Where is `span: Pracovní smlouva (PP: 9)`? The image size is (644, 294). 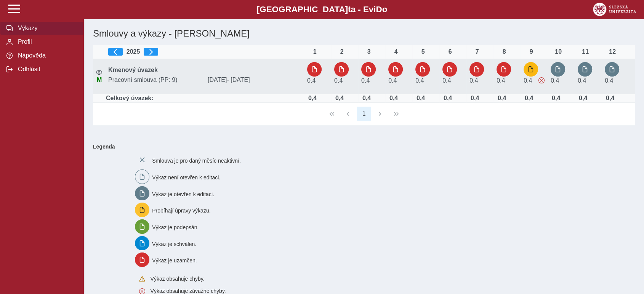
span: Pracovní smlouva (PP: 9) is located at coordinates (155, 80).